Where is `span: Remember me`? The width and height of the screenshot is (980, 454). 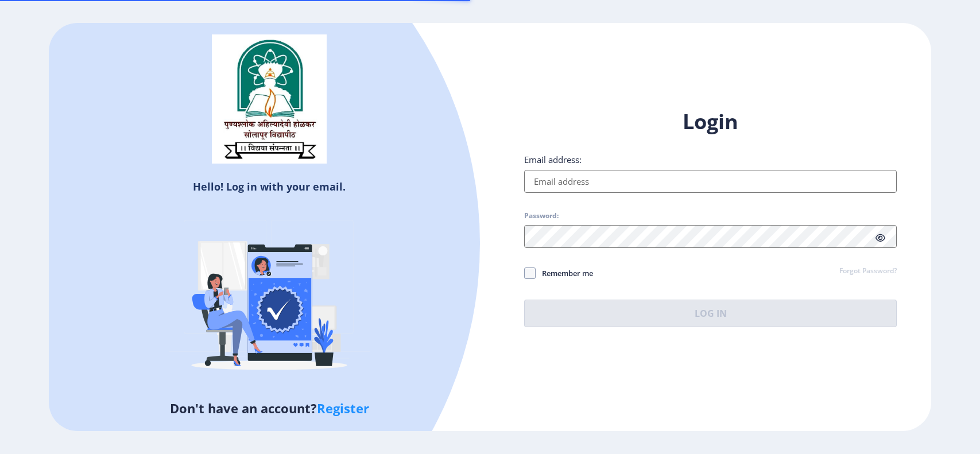
span: Remember me is located at coordinates (565, 274).